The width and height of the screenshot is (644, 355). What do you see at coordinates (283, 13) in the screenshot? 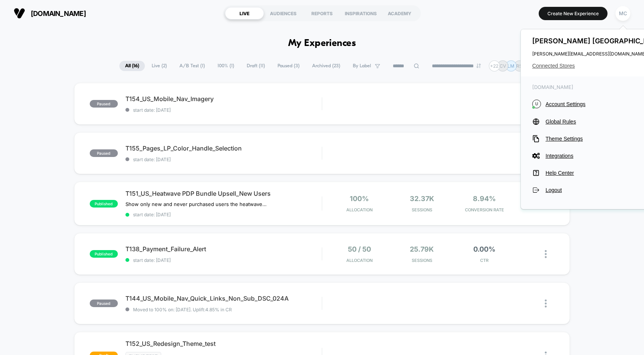
I see `div: AUDIENCES` at bounding box center [283, 13].